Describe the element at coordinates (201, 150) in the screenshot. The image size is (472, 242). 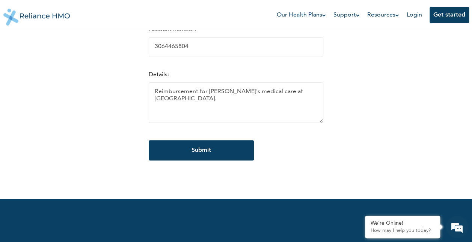
I see `input: Submit` at that location.